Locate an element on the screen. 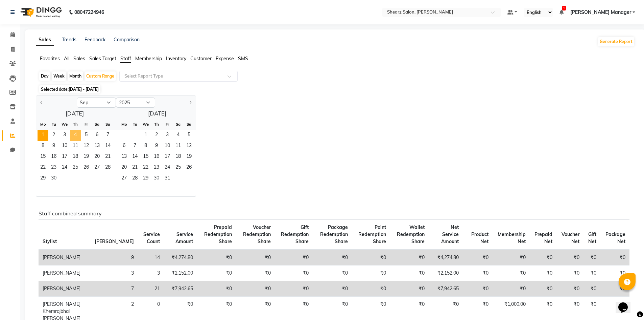 This screenshot has height=320, width=644. td: 9 is located at coordinates (114, 257).